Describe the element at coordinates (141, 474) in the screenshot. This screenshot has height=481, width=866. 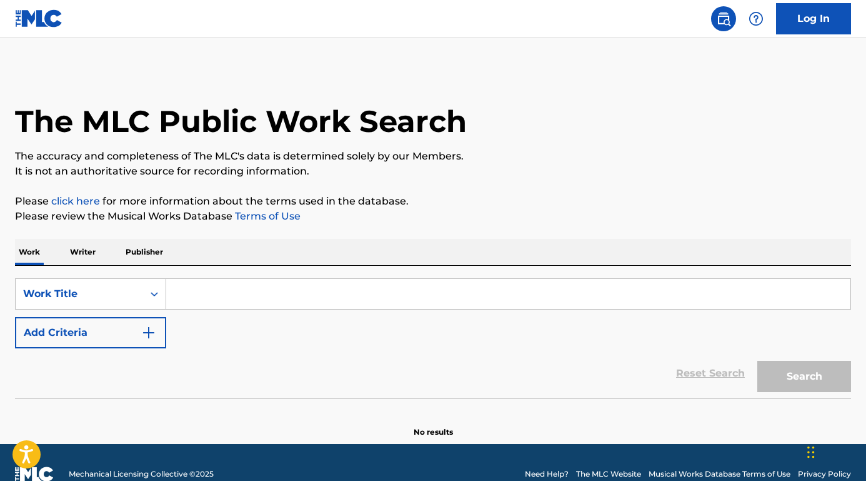
I see `span: Mechanical Licensing Collective © 2025` at that location.